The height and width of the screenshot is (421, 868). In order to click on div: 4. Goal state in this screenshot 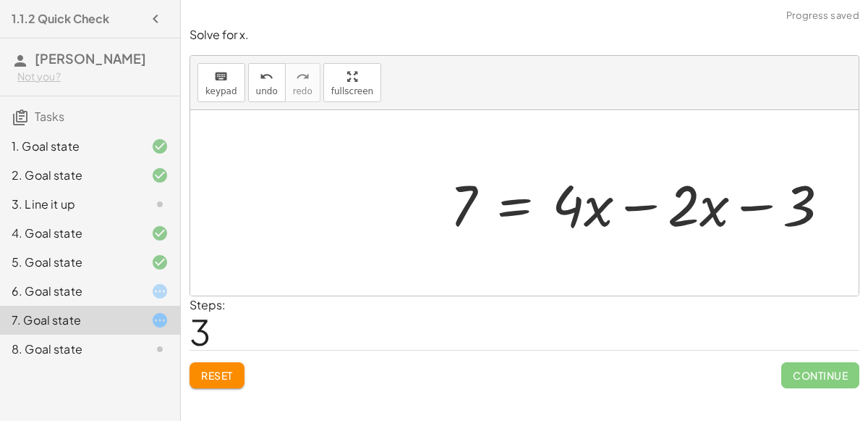, I will do `click(70, 233)`.